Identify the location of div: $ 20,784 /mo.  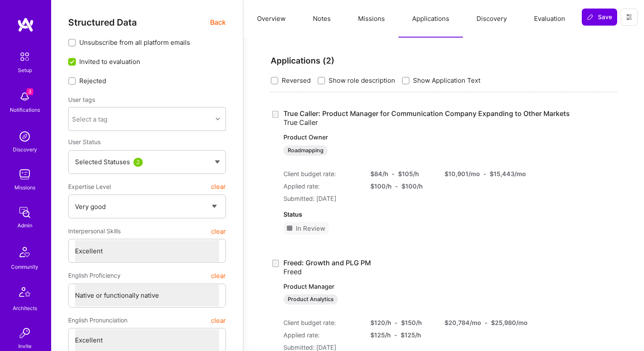
(463, 322).